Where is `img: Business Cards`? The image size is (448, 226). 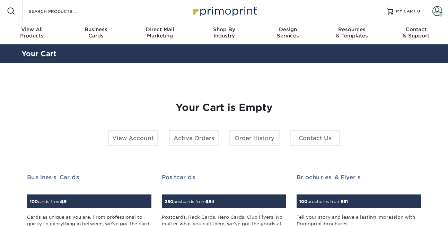
img: Business Cards is located at coordinates (27, 190).